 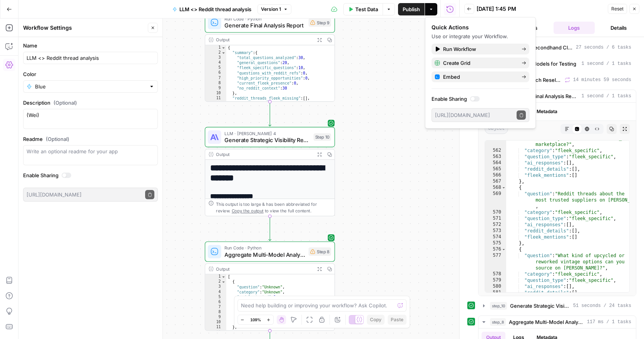 I want to click on span: Paste, so click(x=397, y=319).